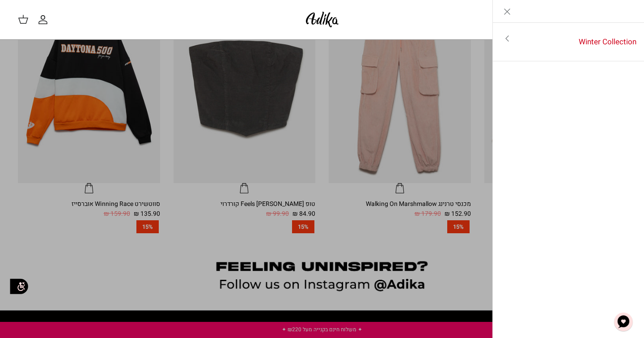  Describe the element at coordinates (19, 286) in the screenshot. I see `img: accessibility_icon02.svg` at that location.